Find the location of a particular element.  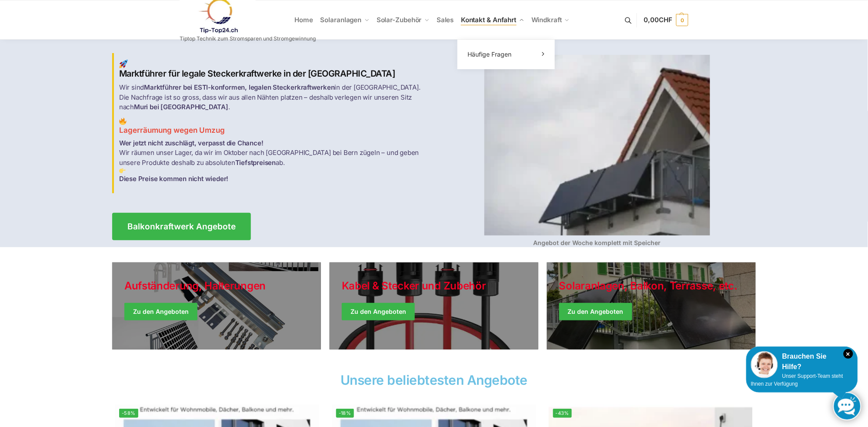

strong: Diese Preise kommen nicht wieder! is located at coordinates (173, 178).